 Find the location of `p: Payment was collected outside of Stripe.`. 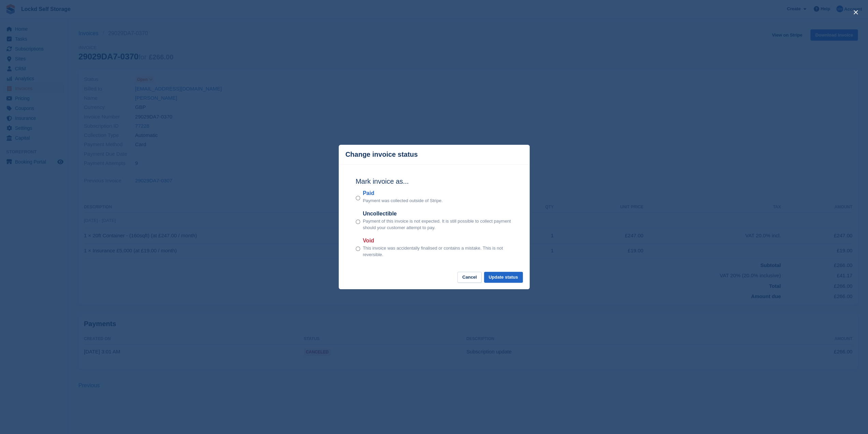

p: Payment was collected outside of Stripe. is located at coordinates (403, 201).